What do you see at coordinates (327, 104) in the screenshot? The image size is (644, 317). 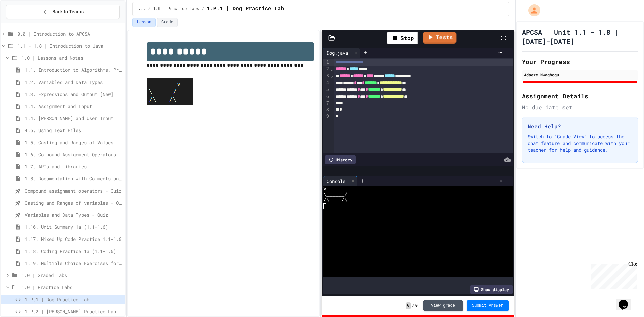 I see `div: 7` at bounding box center [327, 104].